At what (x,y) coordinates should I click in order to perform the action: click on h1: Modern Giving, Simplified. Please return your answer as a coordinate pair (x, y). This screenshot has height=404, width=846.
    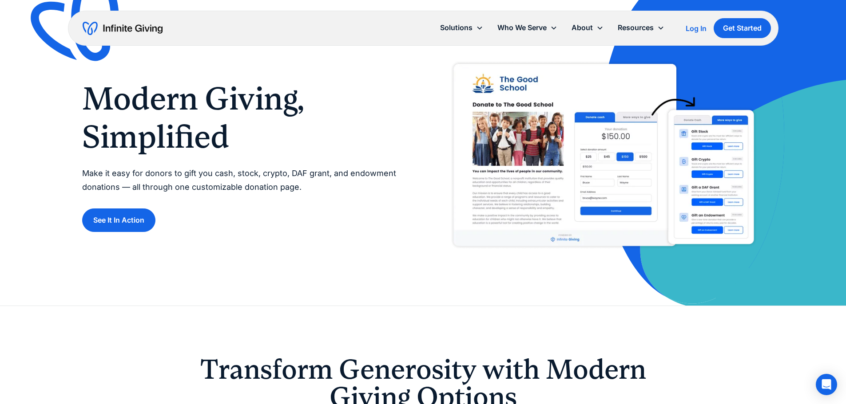
    Looking at the image, I should click on (244, 118).